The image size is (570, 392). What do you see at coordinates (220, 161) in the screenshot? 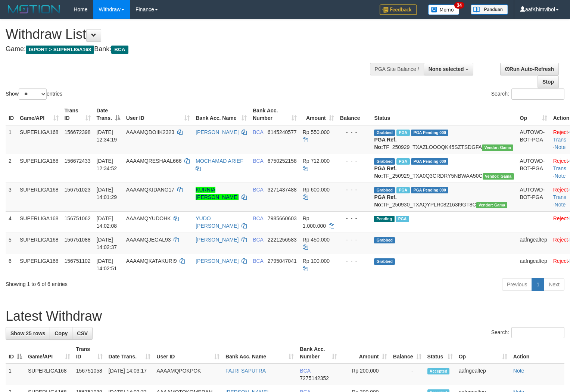
I see `a: MOCHAMAD ARIEF` at bounding box center [220, 161].